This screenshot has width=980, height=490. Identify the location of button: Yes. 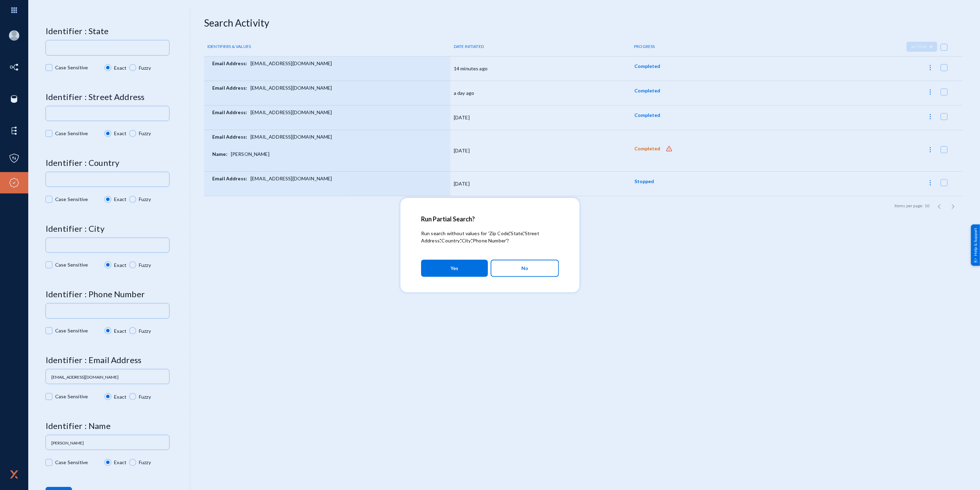
(455, 268).